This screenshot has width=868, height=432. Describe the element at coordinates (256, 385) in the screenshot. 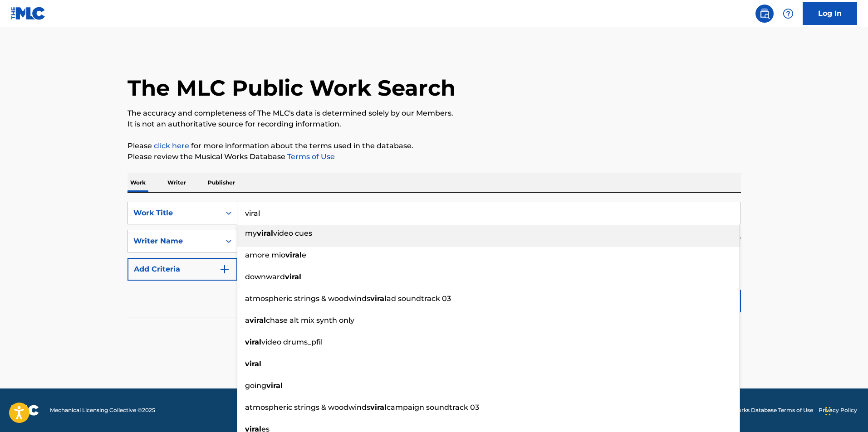

I see `span: going` at that location.